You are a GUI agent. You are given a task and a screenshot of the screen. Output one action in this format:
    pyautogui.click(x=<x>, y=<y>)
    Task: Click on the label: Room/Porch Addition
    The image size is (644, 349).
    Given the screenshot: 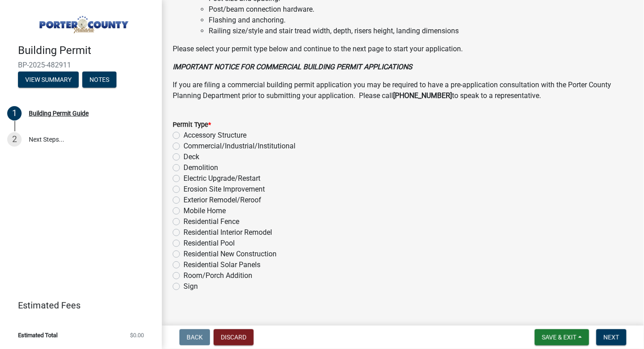 What is the action you would take?
    pyautogui.click(x=218, y=276)
    